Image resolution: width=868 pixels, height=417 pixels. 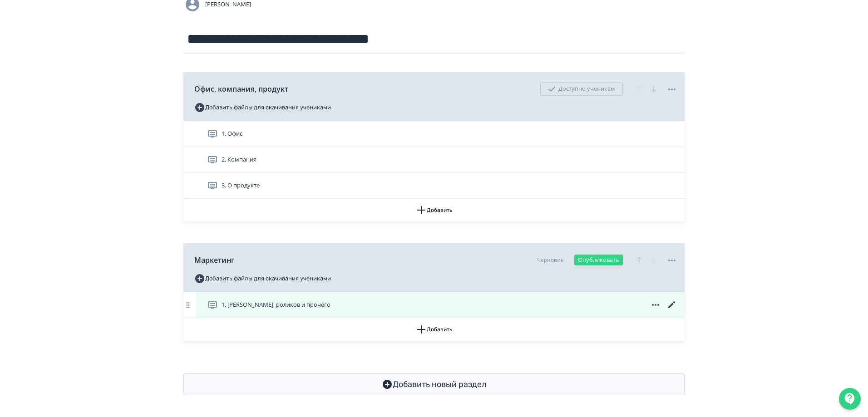 What do you see at coordinates (434, 160) in the screenshot?
I see `div: 2. Компания` at bounding box center [434, 160].